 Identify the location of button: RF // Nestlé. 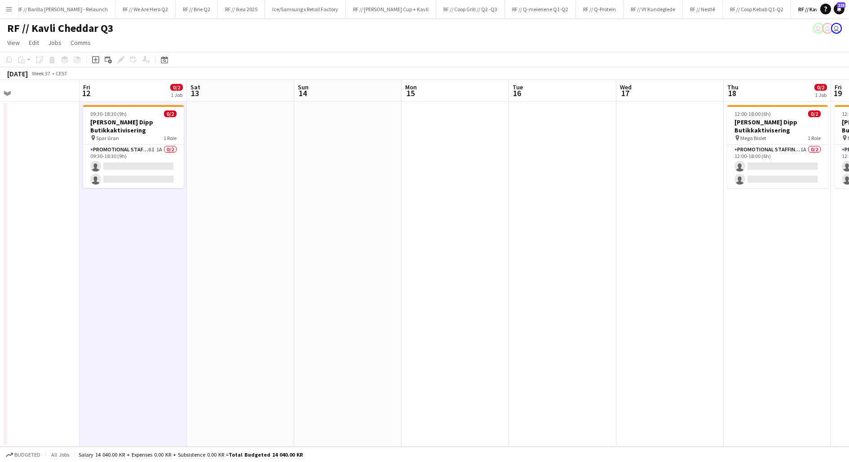
(703, 9).